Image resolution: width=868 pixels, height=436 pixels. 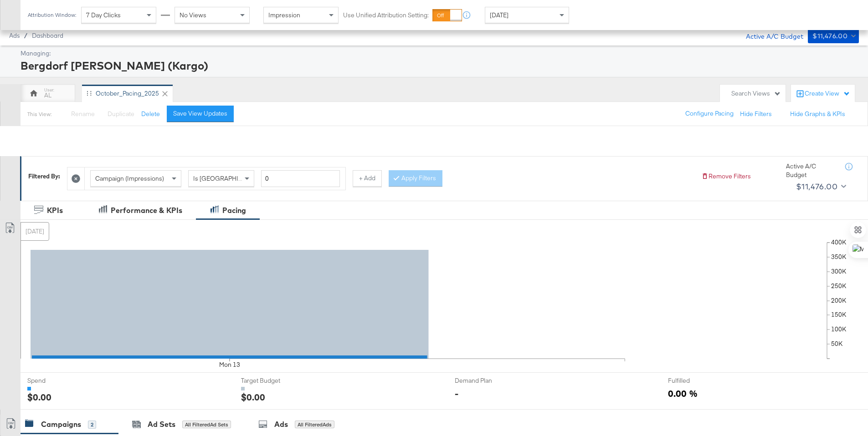 What do you see at coordinates (275, 381) in the screenshot?
I see `span: Target Budget` at bounding box center [275, 381].